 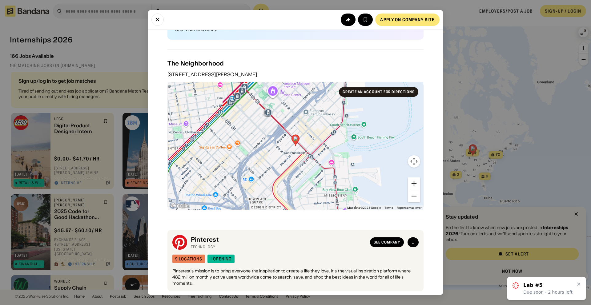 I want to click on a: Open this area in Google Maps (opens a new window), so click(x=180, y=206).